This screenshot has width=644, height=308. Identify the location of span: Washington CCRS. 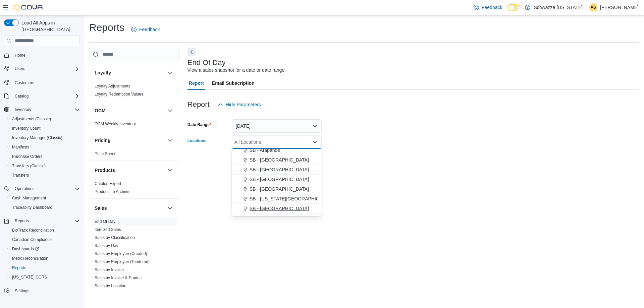
(45, 277).